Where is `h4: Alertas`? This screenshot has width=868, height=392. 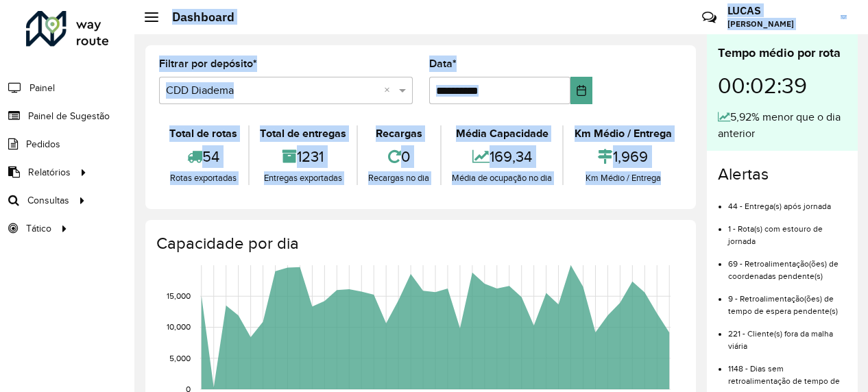 h4: Alertas is located at coordinates (782, 174).